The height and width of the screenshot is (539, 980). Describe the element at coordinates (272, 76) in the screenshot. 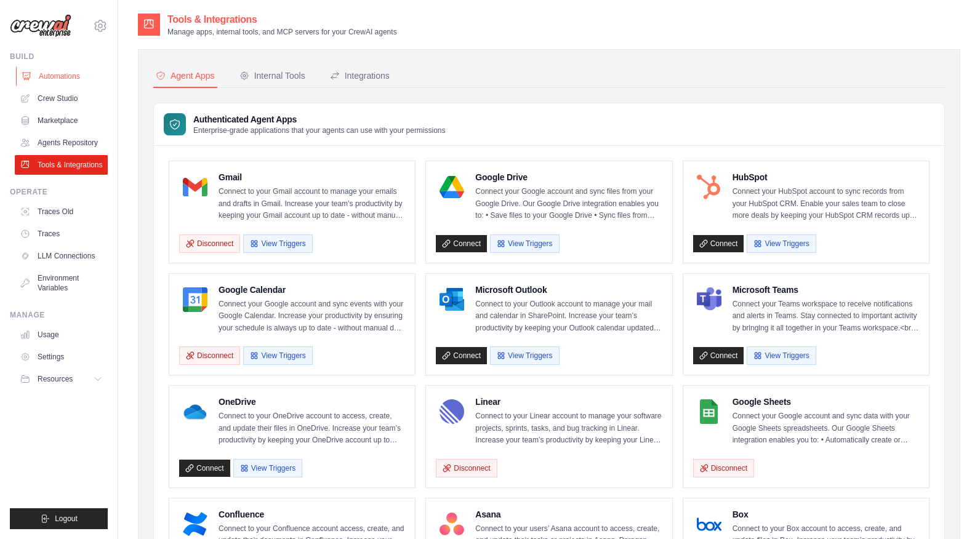

I see `div: Internal Tools` at that location.